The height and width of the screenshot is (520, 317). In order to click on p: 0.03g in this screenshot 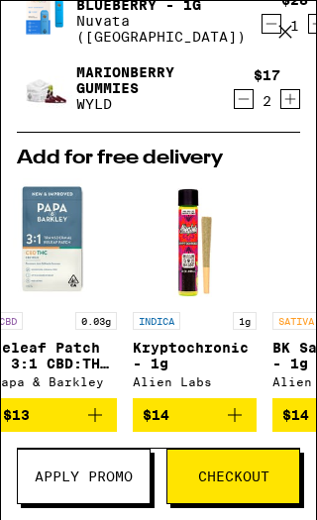, I will do `click(96, 321)`.